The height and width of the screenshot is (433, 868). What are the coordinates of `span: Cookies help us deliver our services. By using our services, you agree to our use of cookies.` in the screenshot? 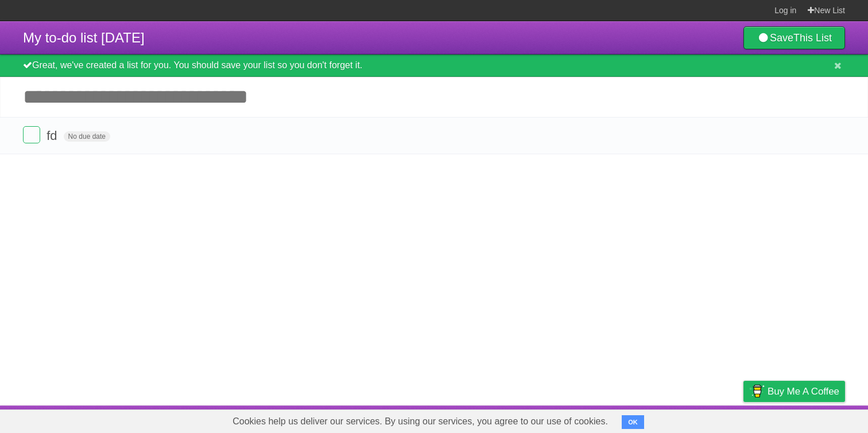 It's located at (420, 421).